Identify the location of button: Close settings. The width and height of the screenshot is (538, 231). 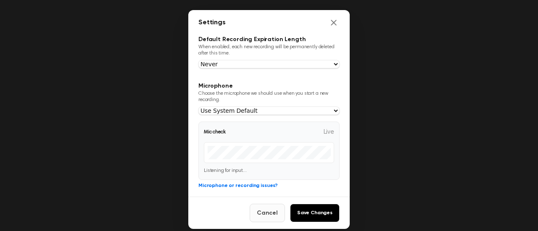
(334, 23).